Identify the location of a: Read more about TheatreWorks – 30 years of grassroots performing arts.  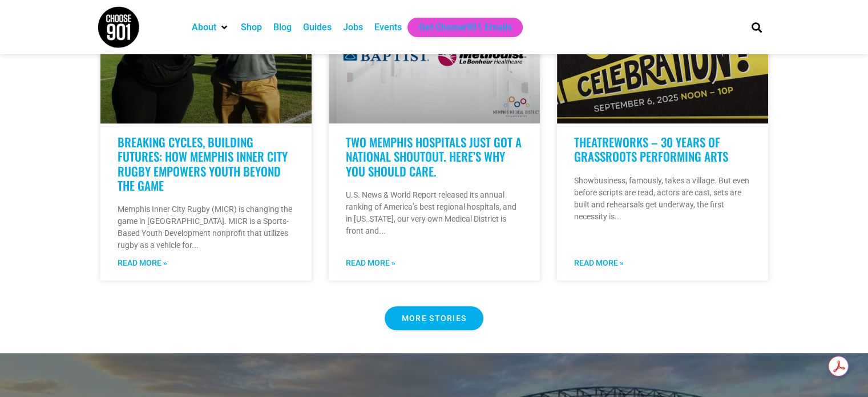
(598, 263).